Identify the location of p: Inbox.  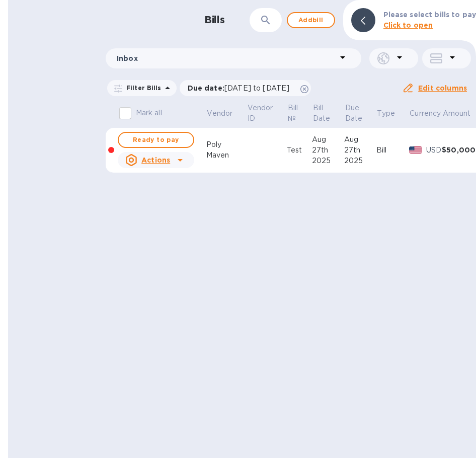
(226, 58).